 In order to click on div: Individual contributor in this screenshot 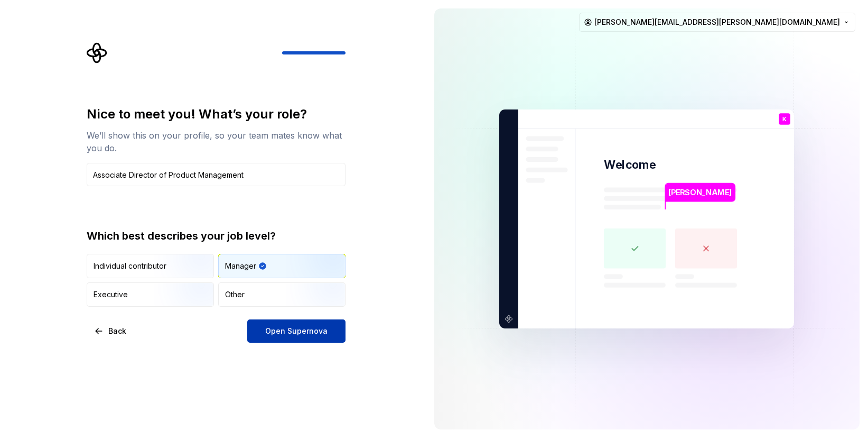, I will do `click(130, 266)`.